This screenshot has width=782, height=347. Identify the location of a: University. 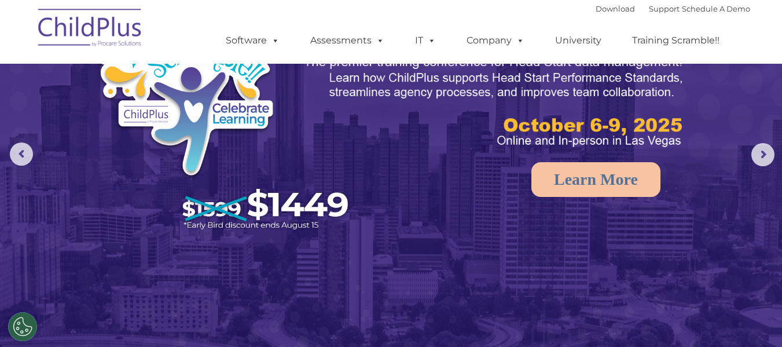
(578, 41).